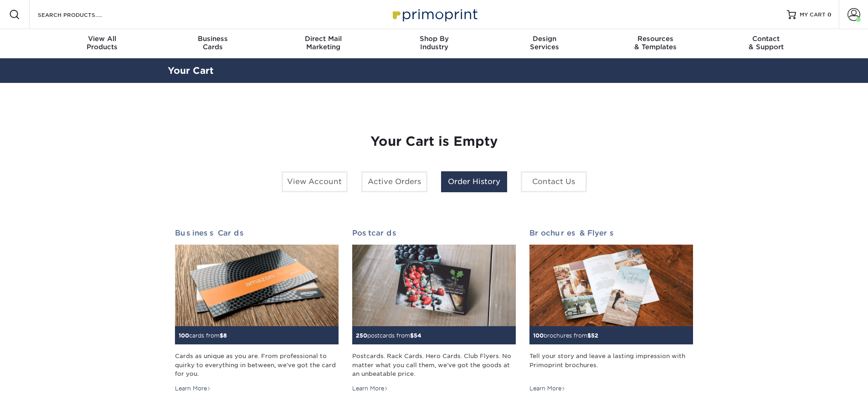 The width and height of the screenshot is (868, 415). What do you see at coordinates (434, 233) in the screenshot?
I see `h2: Postcards` at bounding box center [434, 233].